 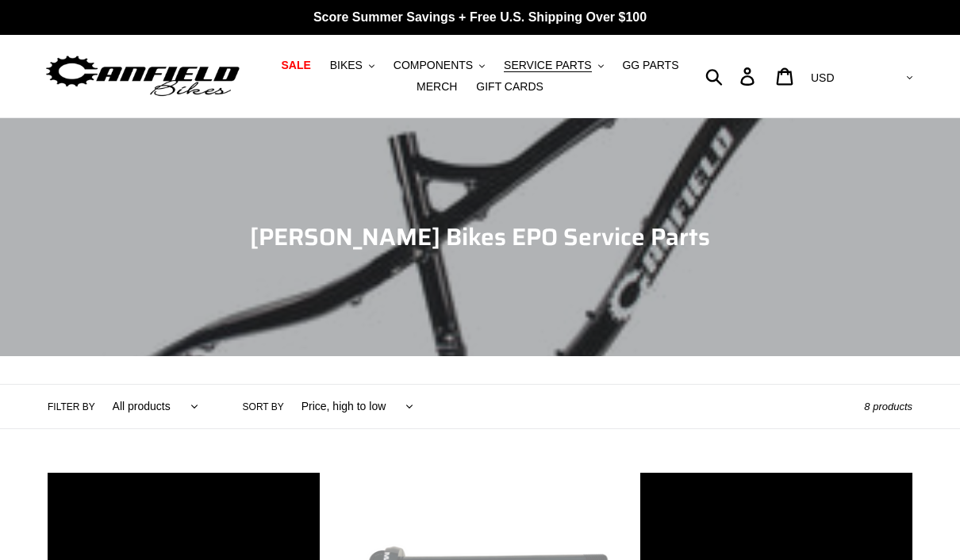 I want to click on button: COMPONENTS, so click(x=438, y=65).